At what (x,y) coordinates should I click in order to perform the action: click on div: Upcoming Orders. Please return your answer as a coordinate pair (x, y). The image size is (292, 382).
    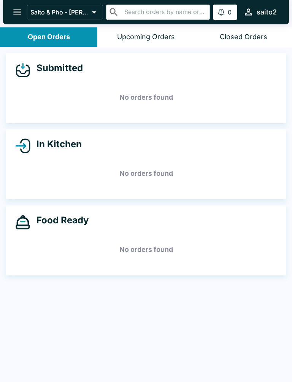
    Looking at the image, I should click on (146, 37).